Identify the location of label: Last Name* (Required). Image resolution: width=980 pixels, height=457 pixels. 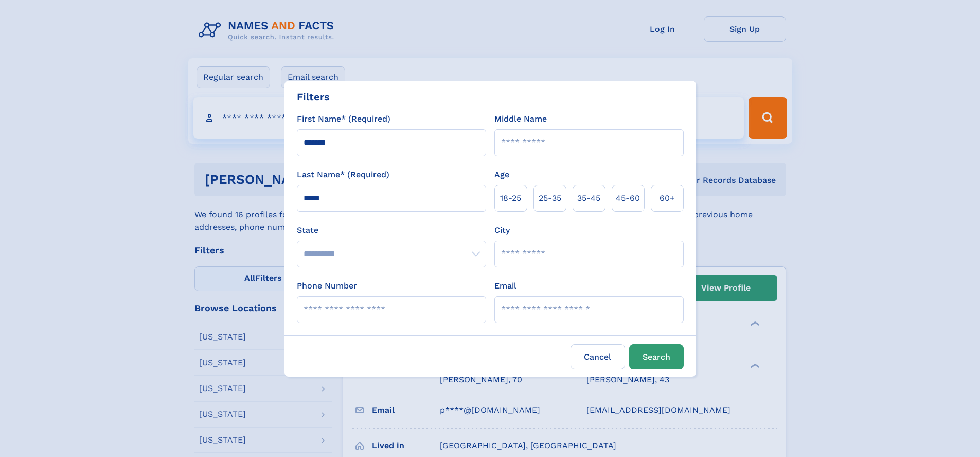
(343, 174).